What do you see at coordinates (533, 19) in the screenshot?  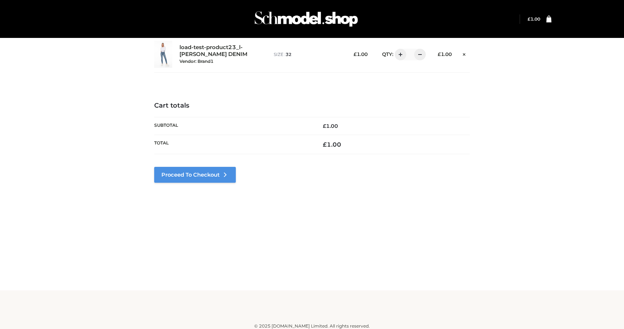 I see `a: £1.00` at bounding box center [533, 19].